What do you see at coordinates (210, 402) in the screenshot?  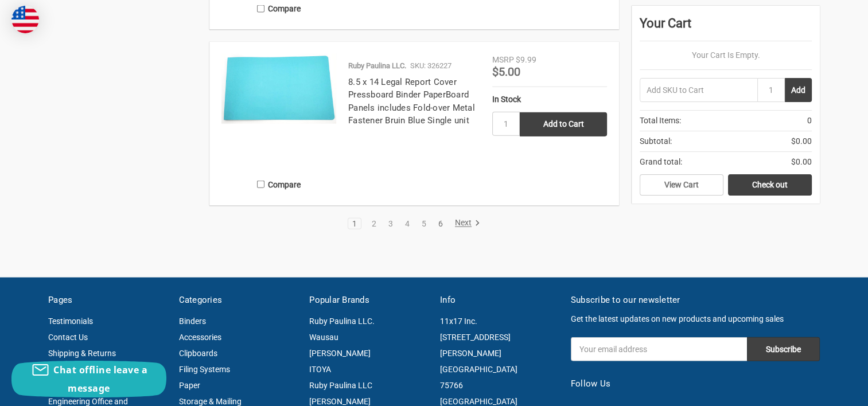 I see `a: Storage & Mailing` at bounding box center [210, 402].